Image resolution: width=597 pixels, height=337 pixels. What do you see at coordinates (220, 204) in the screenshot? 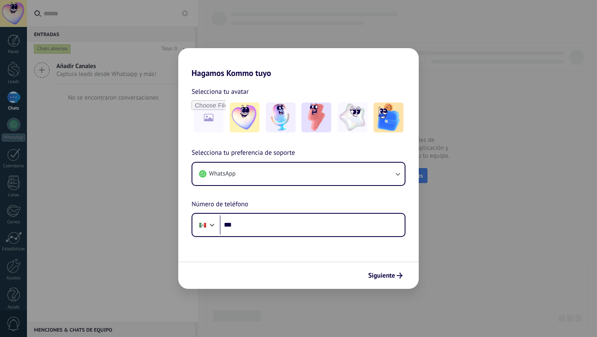
I see `span: Número de teléfono` at bounding box center [220, 204].